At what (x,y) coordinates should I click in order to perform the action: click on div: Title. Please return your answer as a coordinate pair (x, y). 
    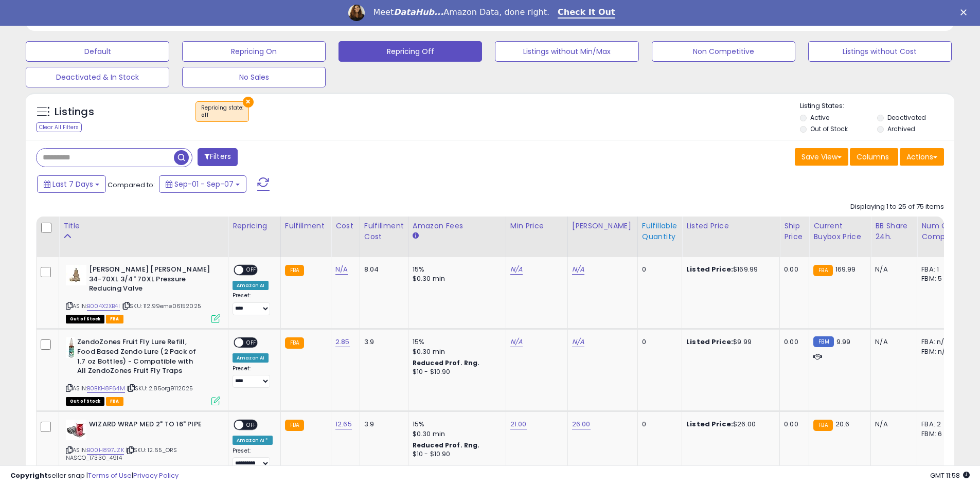
    Looking at the image, I should click on (144, 226).